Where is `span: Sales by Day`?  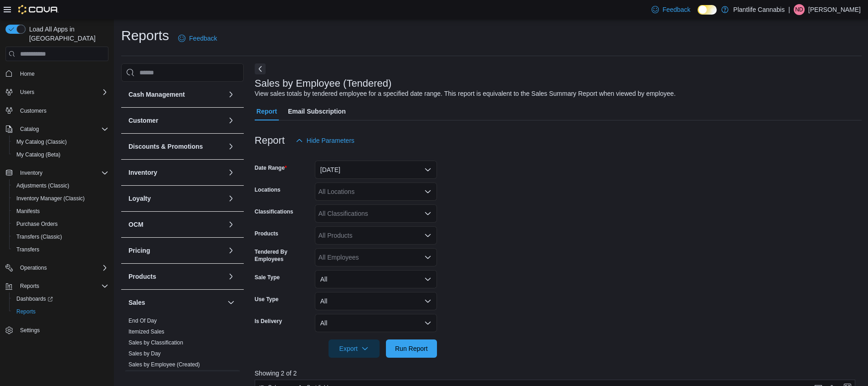 span: Sales by Day is located at coordinates (144, 353).